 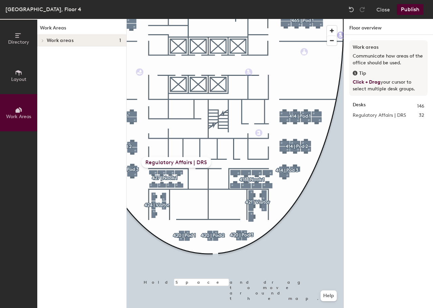 What do you see at coordinates (351, 9) in the screenshot?
I see `img: Undo` at bounding box center [351, 9].